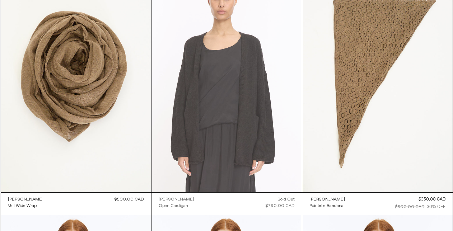 The image size is (453, 231). I want to click on div: Pointelle Bandana, so click(326, 206).